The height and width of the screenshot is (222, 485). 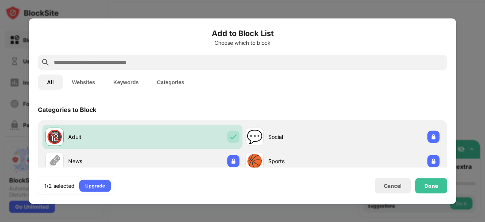 I want to click on img: search.svg, so click(x=46, y=62).